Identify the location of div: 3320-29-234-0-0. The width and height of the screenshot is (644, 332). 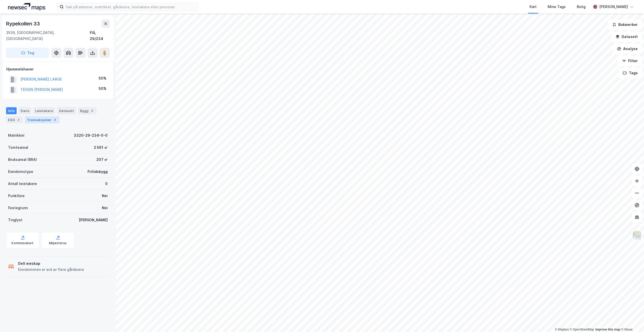
(91, 135).